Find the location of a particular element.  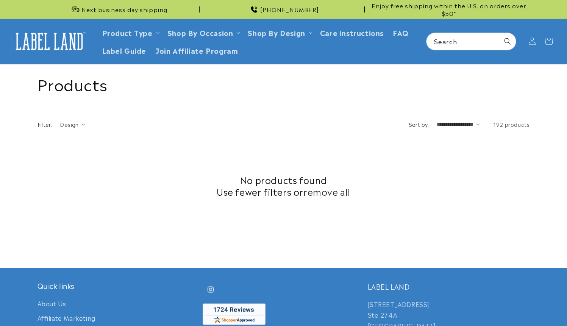

h2: Filter: is located at coordinates (45, 124).